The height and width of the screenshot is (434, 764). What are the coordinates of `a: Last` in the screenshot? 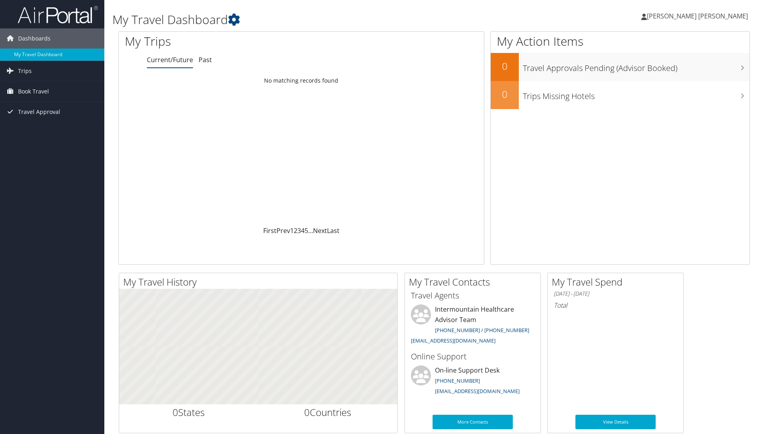 It's located at (333, 231).